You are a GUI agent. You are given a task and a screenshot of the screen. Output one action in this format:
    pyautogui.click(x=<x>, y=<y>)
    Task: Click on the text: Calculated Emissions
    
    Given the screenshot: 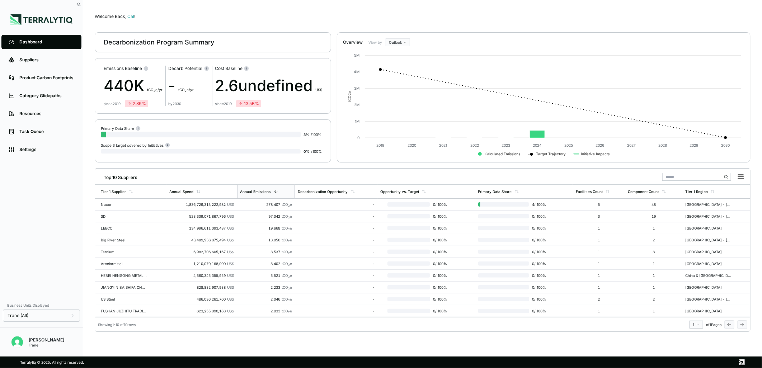 What is the action you would take?
    pyautogui.click(x=502, y=154)
    